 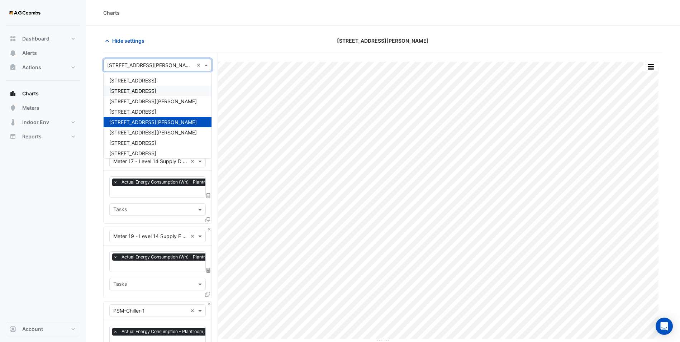 What do you see at coordinates (43, 67) in the screenshot?
I see `button: Actions` at bounding box center [43, 67].